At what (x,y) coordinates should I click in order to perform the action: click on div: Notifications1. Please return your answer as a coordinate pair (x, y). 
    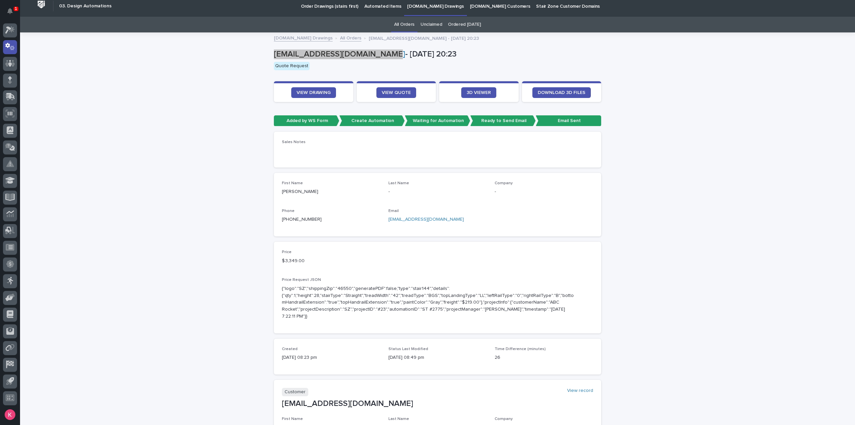
    Looking at the image, I should click on (13, 13).